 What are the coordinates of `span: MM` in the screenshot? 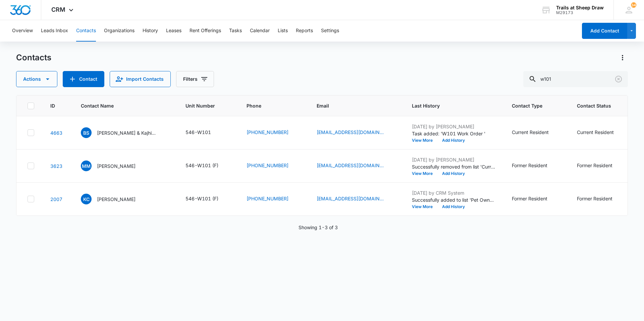 It's located at (86, 166).